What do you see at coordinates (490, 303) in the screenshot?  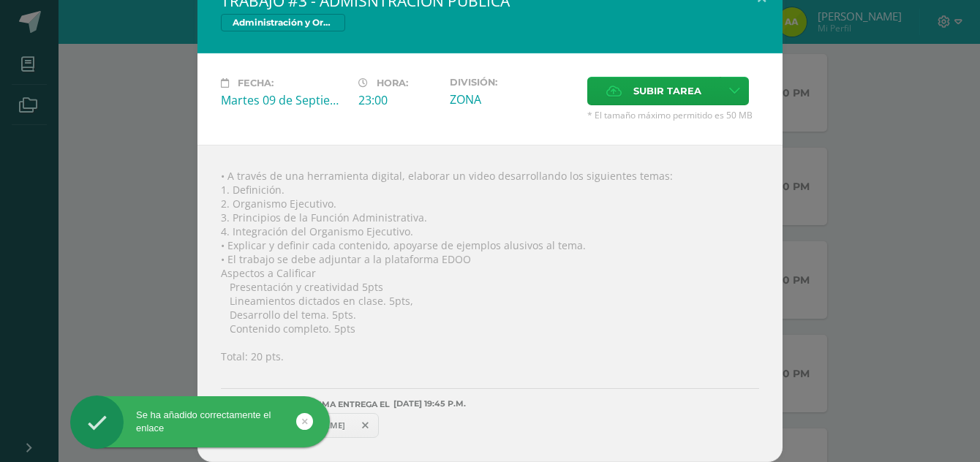 I see `div: • A través de una herramienta digital, elaborar un video desarrollando los siguientes temas: 1. D...` at bounding box center [490, 303].